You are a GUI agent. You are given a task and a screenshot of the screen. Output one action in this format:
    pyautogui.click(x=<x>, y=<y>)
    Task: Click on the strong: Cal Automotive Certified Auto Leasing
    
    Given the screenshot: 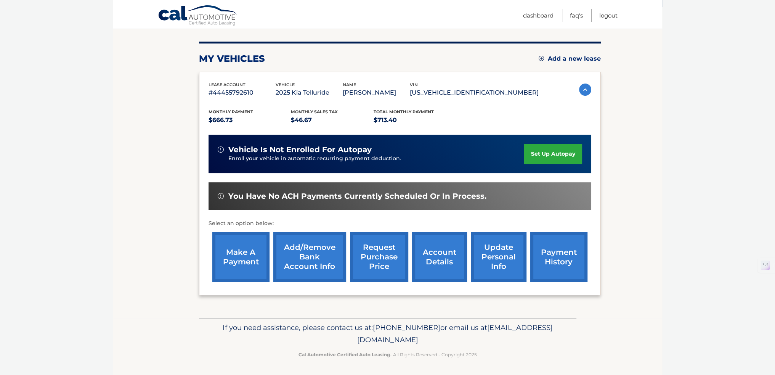 What is the action you would take?
    pyautogui.click(x=344, y=354)
    